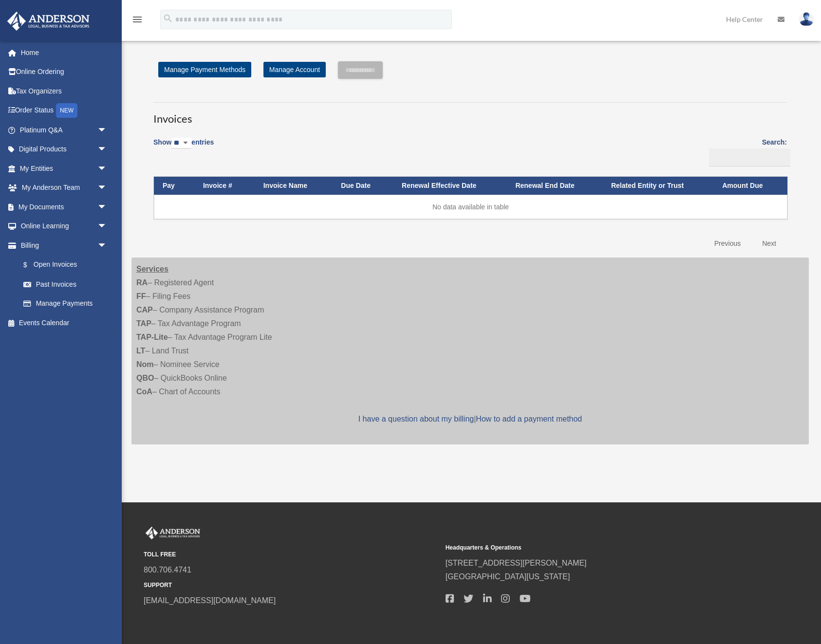  What do you see at coordinates (64, 207) in the screenshot?
I see `a: My Documentsarrow_drop_down` at bounding box center [64, 207].